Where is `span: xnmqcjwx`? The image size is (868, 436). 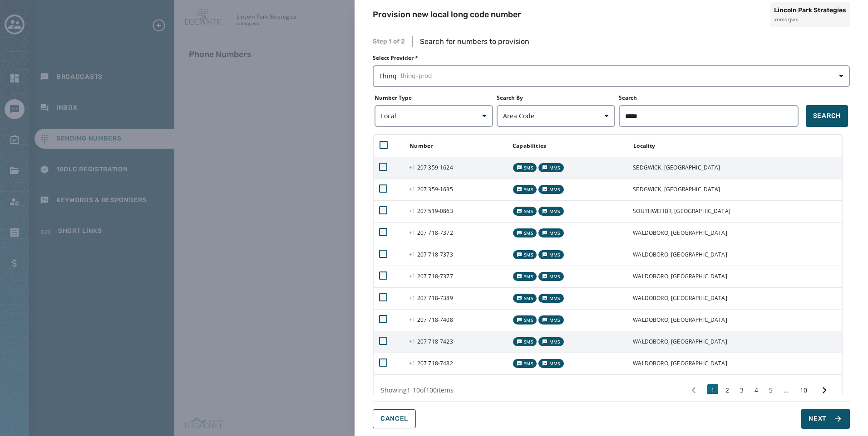
span: xnmqcjwx is located at coordinates (810, 19).